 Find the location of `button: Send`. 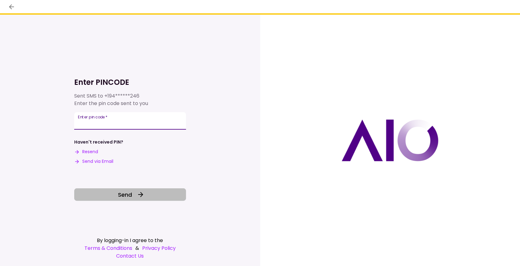

button: Send is located at coordinates (130, 194).